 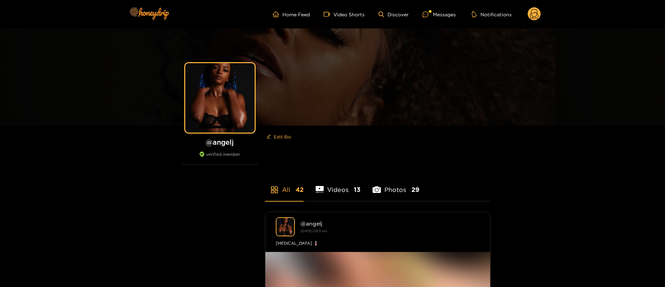 I want to click on div: verified member, so click(x=220, y=158).